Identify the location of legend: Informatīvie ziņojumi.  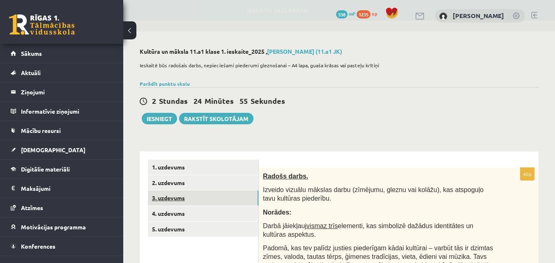
(67, 111).